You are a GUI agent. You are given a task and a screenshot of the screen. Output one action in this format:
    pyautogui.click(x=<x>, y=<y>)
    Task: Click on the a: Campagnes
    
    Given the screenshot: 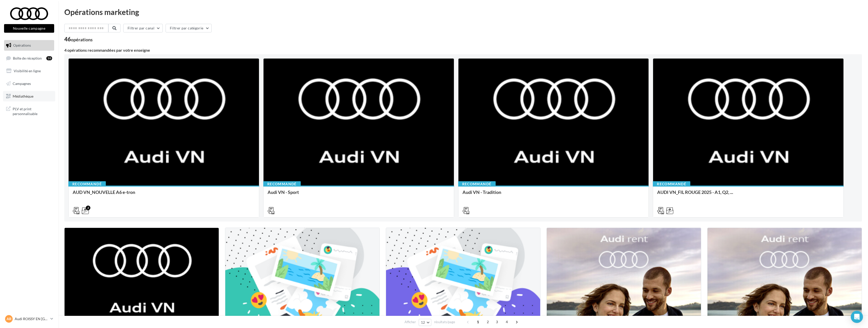 What is the action you would take?
    pyautogui.click(x=29, y=84)
    